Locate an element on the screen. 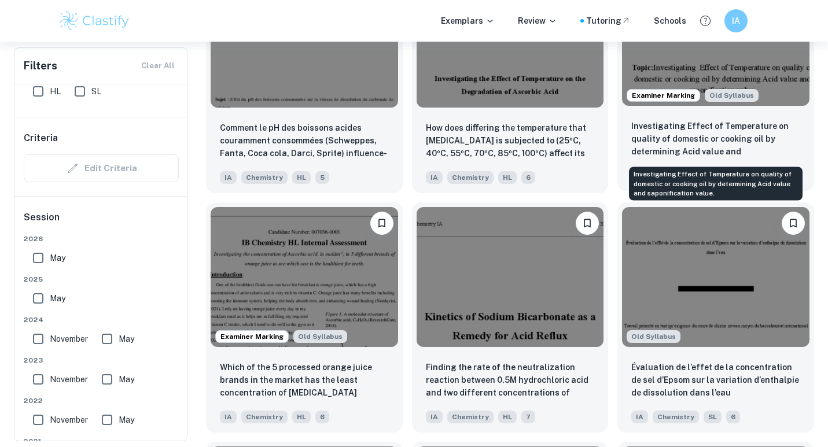  h6: Criteria is located at coordinates (40, 138).